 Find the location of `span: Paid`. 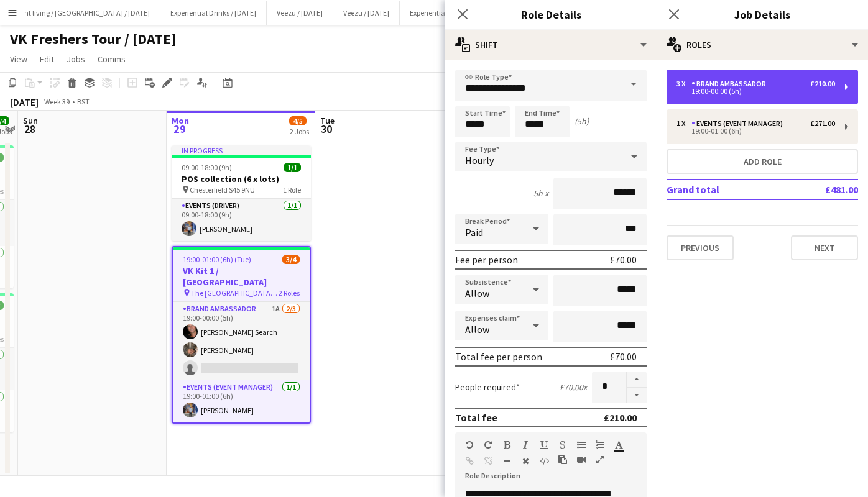

span: Paid is located at coordinates (473, 232).